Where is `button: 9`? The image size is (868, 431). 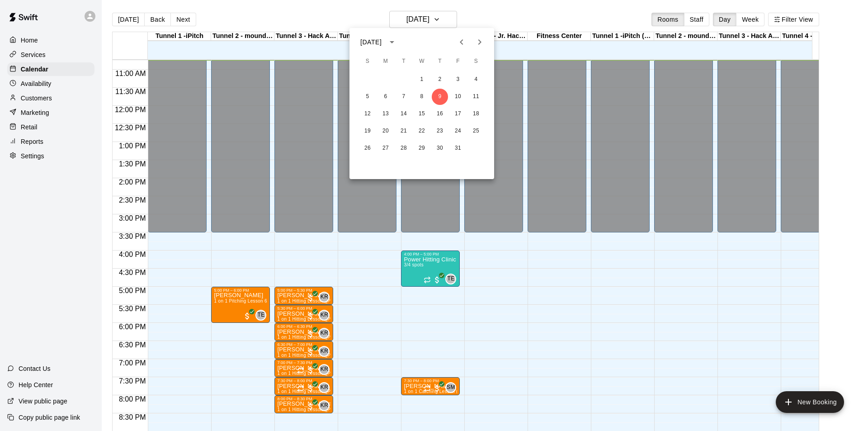
button: 9 is located at coordinates (440, 97).